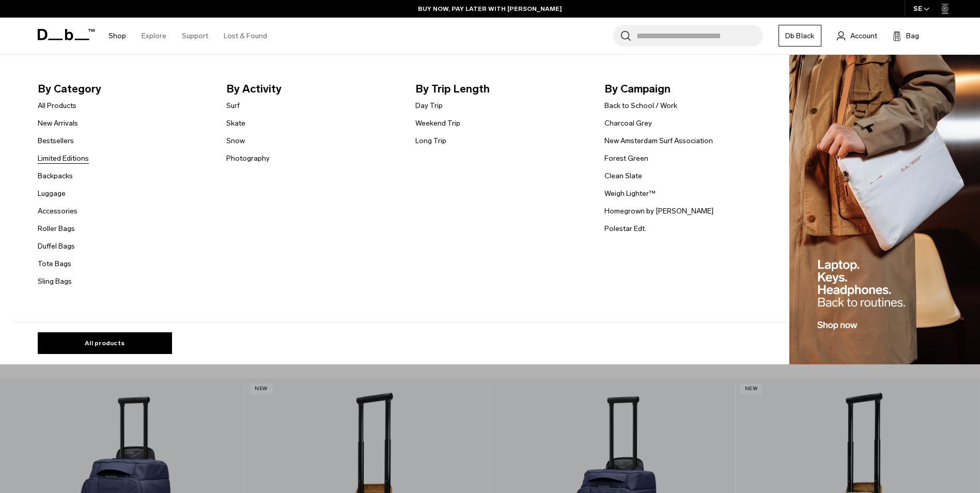  I want to click on a: Account, so click(857, 35).